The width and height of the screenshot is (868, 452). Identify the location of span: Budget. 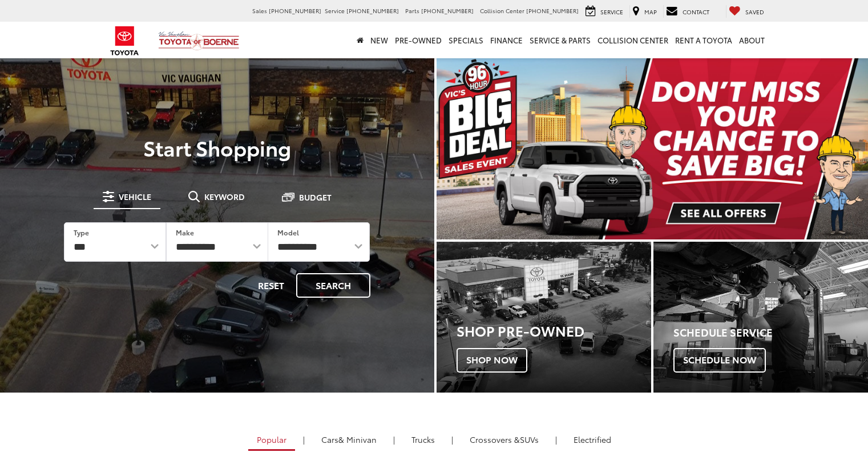
(315, 197).